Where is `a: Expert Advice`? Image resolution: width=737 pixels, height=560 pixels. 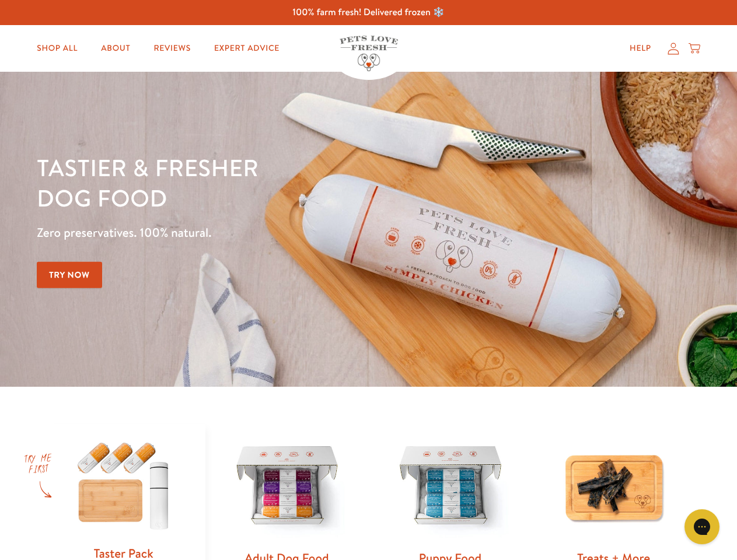 a: Expert Advice is located at coordinates (247, 49).